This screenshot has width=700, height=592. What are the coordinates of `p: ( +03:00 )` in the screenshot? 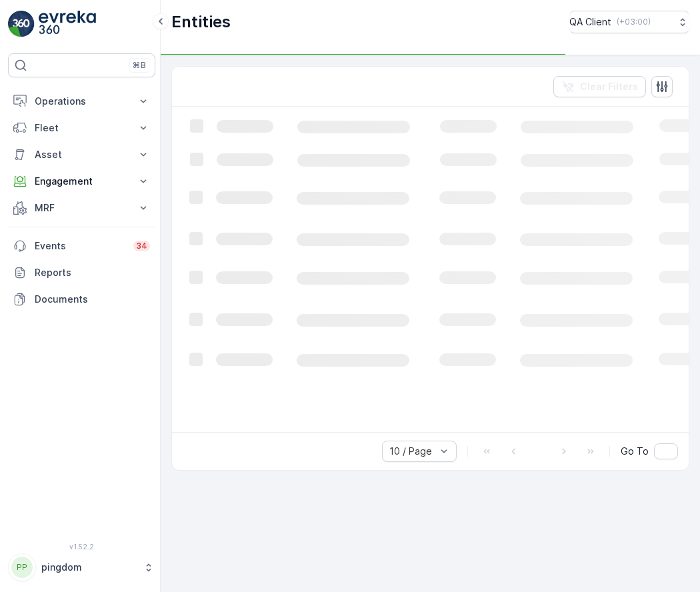 It's located at (633, 22).